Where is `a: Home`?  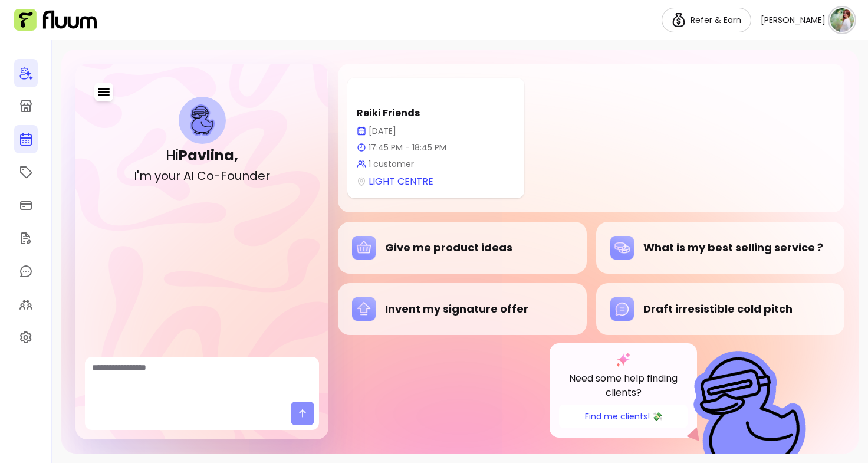 a: Home is located at coordinates (26, 73).